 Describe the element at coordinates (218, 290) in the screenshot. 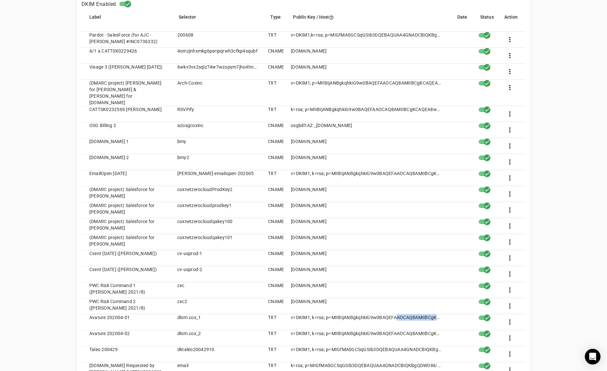

I see `mat-cell: cxc` at that location.